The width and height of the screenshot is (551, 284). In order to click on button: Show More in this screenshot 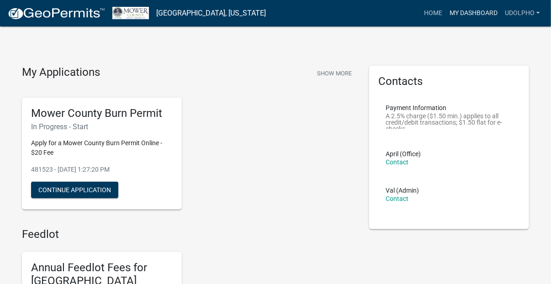, I will do `click(334, 73)`.